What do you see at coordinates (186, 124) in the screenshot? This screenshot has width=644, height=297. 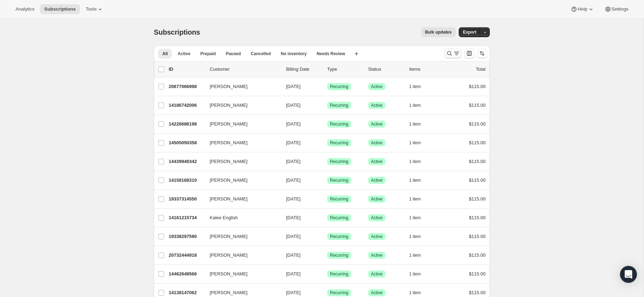 I see `p: 14226686198` at bounding box center [186, 124].